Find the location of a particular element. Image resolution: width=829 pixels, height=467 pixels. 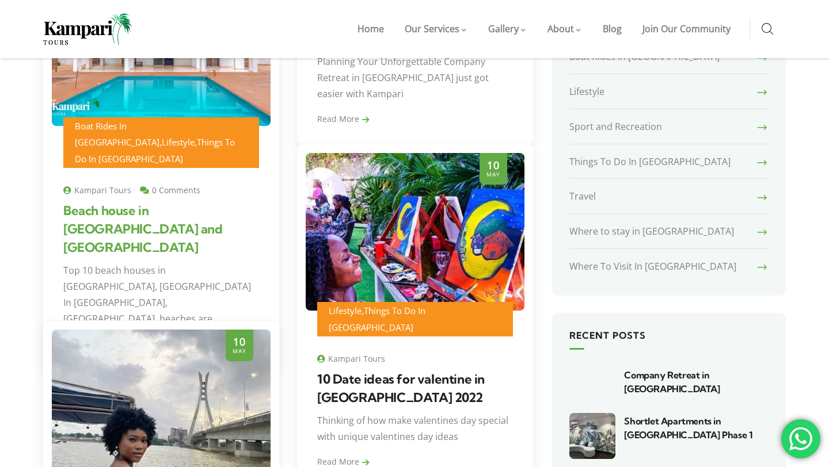

a: Travel is located at coordinates (669, 197).